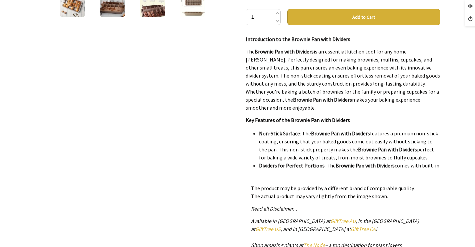  What do you see at coordinates (298, 120) in the screenshot?
I see `strong: Key Features of the Brownie Pan with Dividers` at bounding box center [298, 120].